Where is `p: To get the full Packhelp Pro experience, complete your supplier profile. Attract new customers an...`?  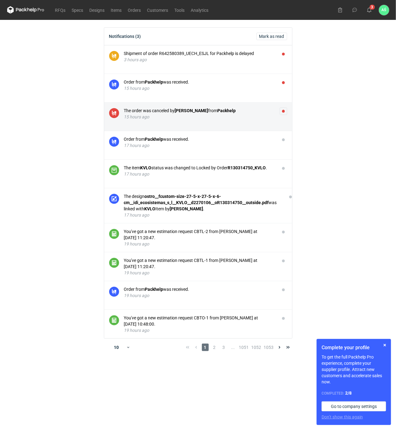
p: To get the full Packhelp Pro experience, complete your supplier profile. Attract new customers an... is located at coordinates (354, 369).